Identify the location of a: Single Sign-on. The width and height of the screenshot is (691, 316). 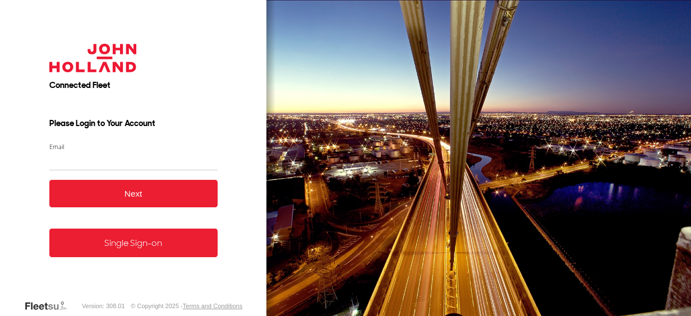
(134, 243).